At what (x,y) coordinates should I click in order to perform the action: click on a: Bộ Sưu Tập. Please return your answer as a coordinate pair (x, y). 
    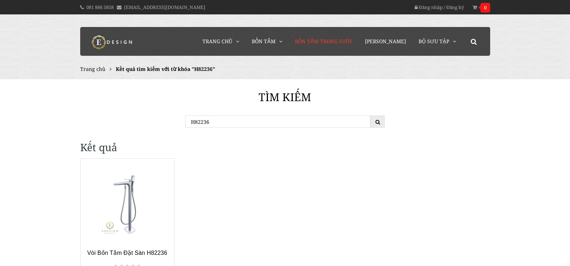
    Looking at the image, I should click on (437, 41).